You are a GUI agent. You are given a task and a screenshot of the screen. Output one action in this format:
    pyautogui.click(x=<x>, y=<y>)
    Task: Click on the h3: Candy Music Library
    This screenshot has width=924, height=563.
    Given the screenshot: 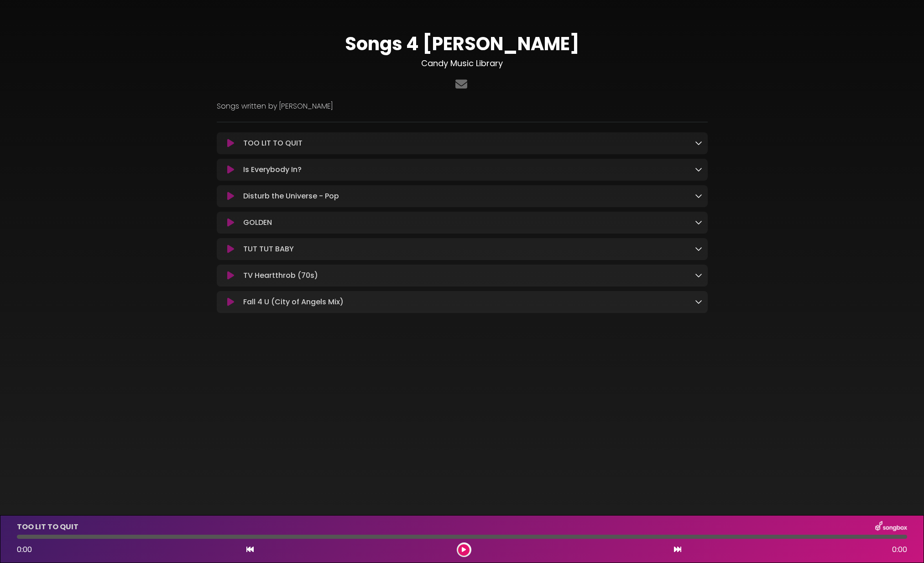 What is the action you would take?
    pyautogui.click(x=462, y=63)
    